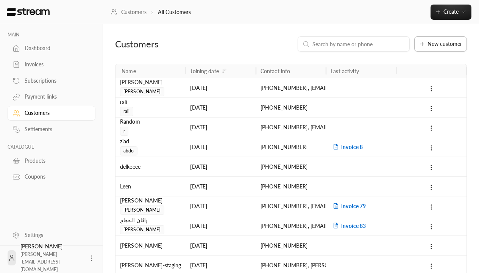 Image resolution: width=479 pixels, height=273 pixels. I want to click on div: Joining date, so click(204, 71).